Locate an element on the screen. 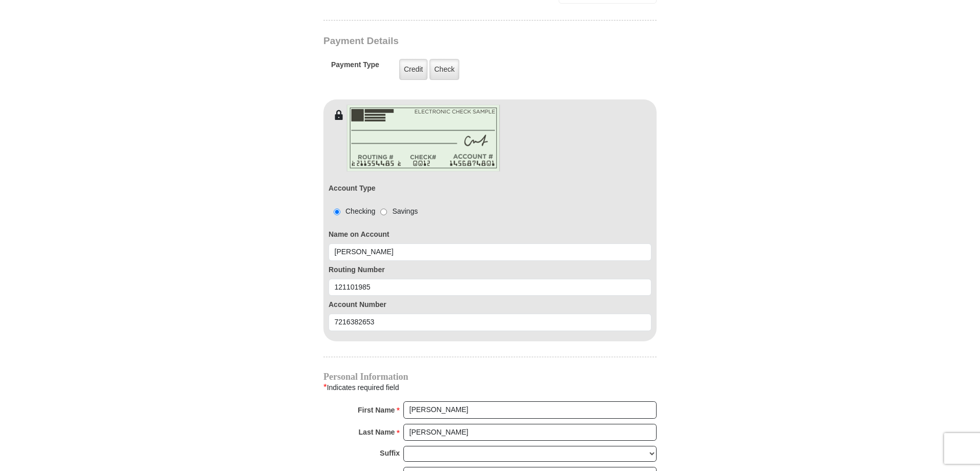 The height and width of the screenshot is (471, 980). img: check-en.png is located at coordinates (423, 138).